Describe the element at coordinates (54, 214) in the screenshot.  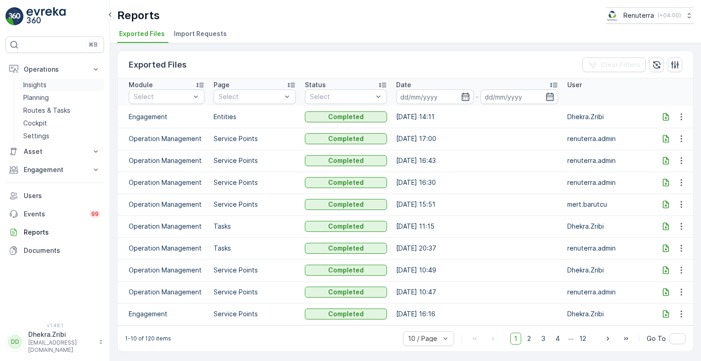
I see `p: Events` at that location.